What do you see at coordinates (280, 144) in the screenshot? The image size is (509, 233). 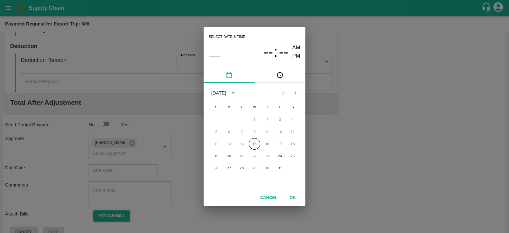 I see `button: 17` at bounding box center [280, 144].